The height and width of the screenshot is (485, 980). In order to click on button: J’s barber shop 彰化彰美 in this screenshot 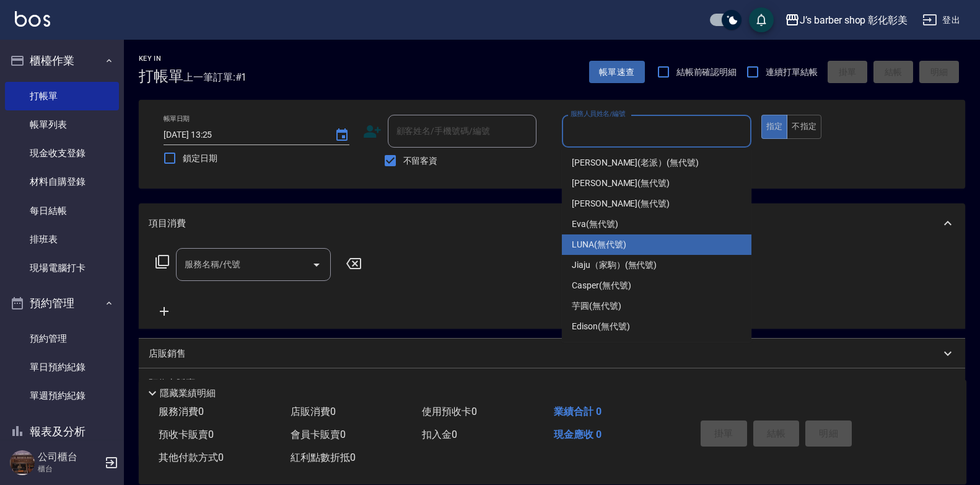, I will do `click(846, 20)`.